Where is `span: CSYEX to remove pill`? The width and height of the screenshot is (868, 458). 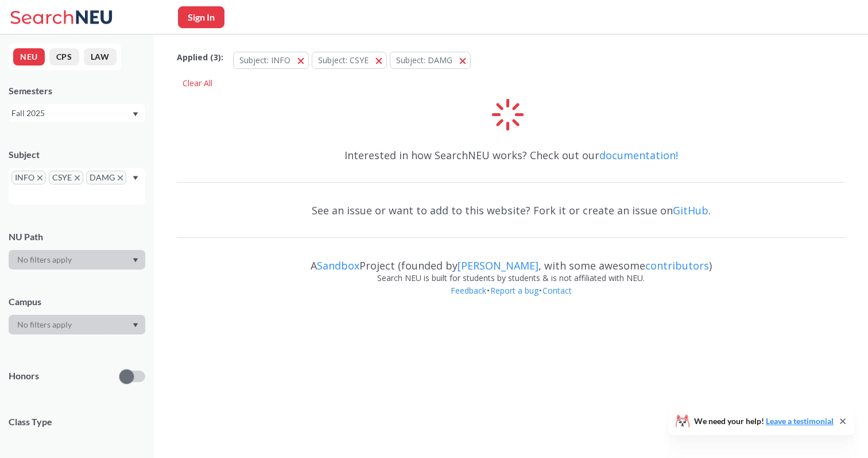 span: CSYEX to remove pill is located at coordinates (66, 178).